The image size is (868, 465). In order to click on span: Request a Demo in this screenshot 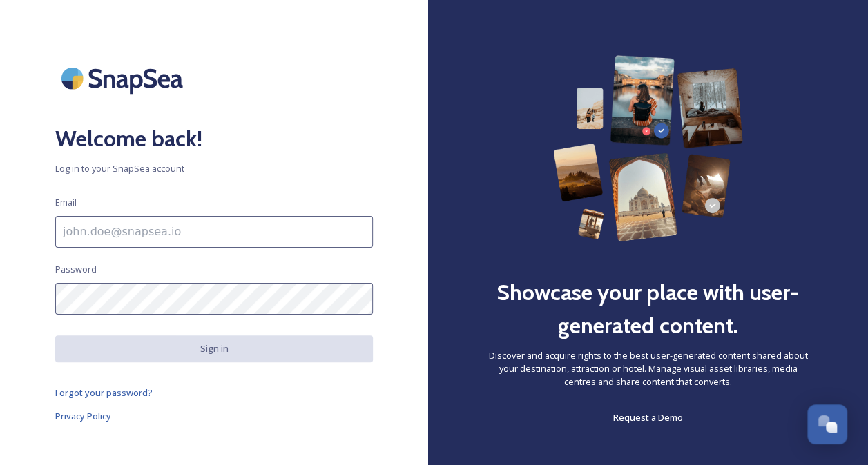, I will do `click(648, 417)`.